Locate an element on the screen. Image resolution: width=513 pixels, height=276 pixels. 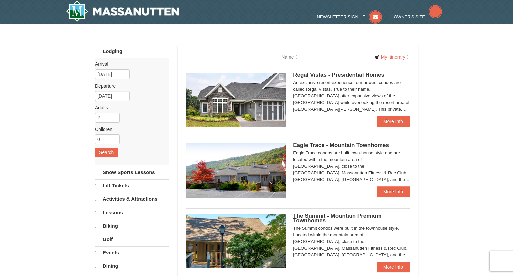
span: Regal Vistas - Presidential Homes is located at coordinates (339, 74).